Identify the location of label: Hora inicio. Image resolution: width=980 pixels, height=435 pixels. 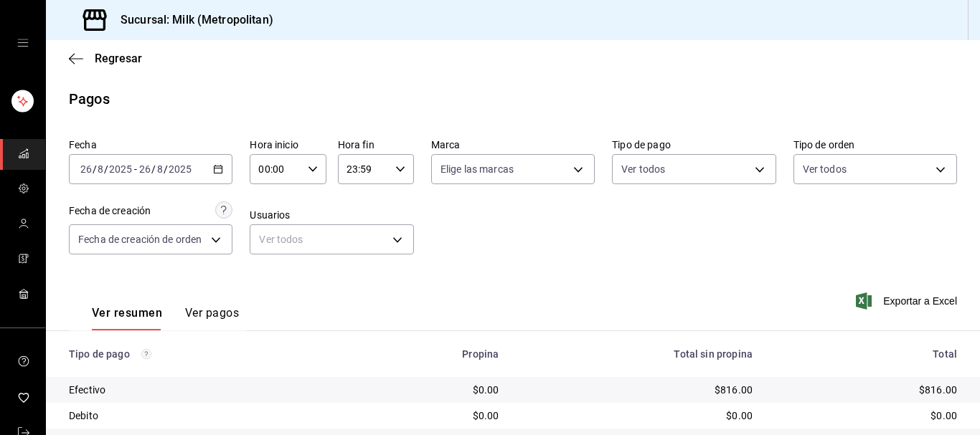
(288, 145).